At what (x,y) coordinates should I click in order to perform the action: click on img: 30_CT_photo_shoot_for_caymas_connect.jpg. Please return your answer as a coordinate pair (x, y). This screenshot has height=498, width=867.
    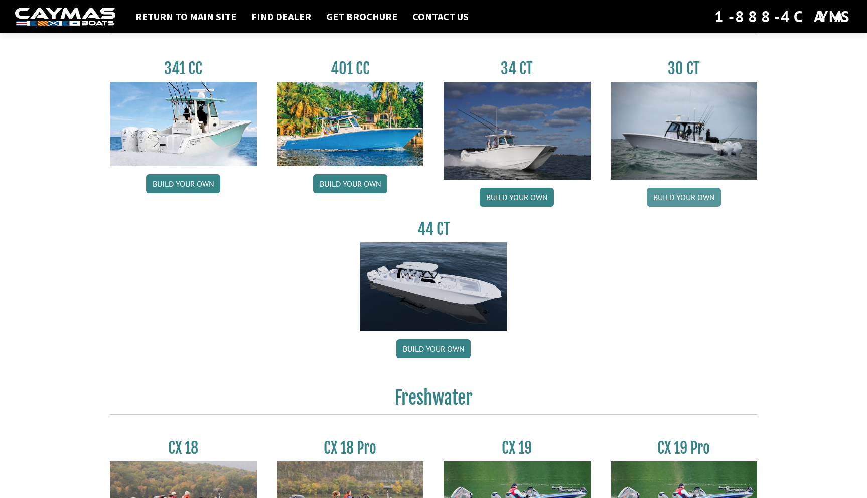
    Looking at the image, I should click on (684, 131).